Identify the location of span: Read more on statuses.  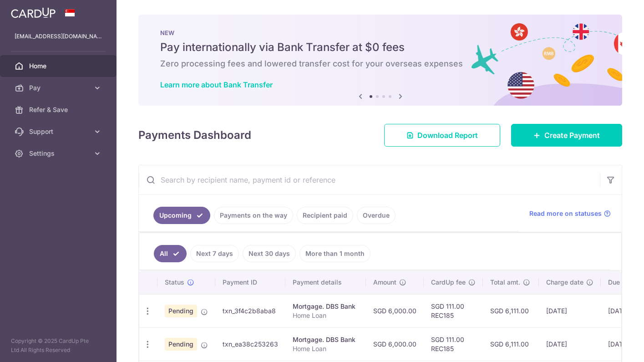
(565, 214).